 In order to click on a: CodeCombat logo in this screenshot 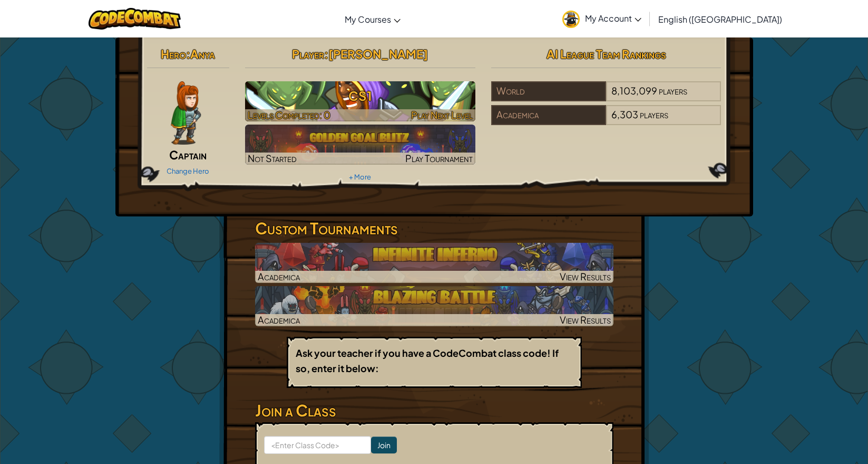, I will do `click(135, 19)`.